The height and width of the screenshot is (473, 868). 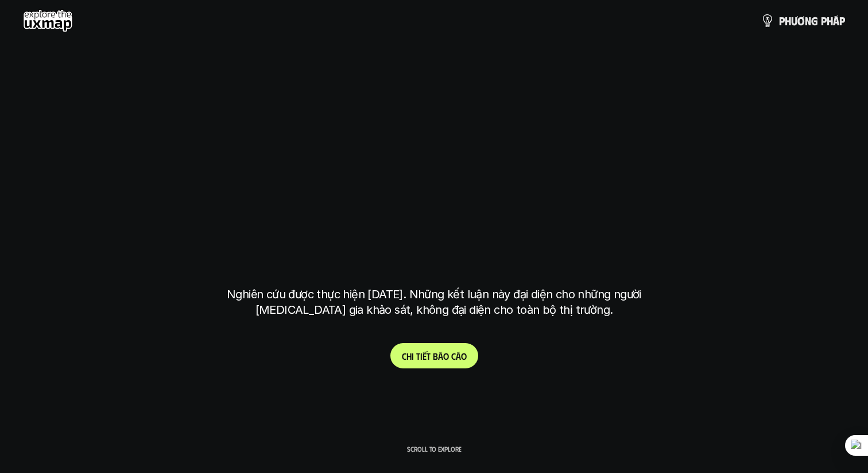 I want to click on span: C, so click(x=404, y=355).